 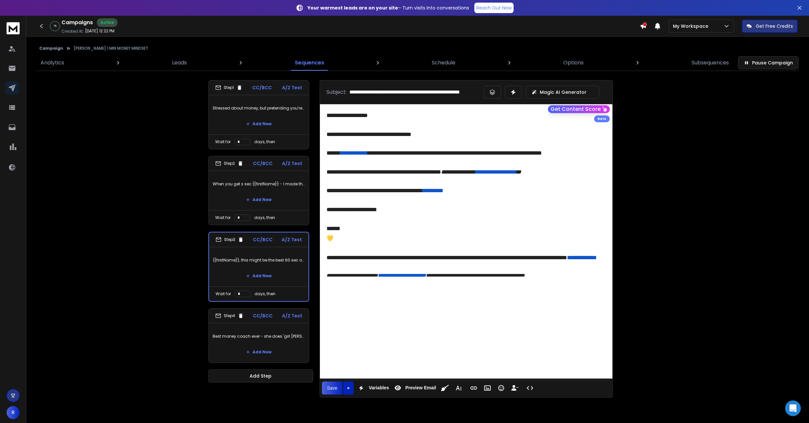 What do you see at coordinates (13, 413) in the screenshot?
I see `button: R` at bounding box center [13, 413].